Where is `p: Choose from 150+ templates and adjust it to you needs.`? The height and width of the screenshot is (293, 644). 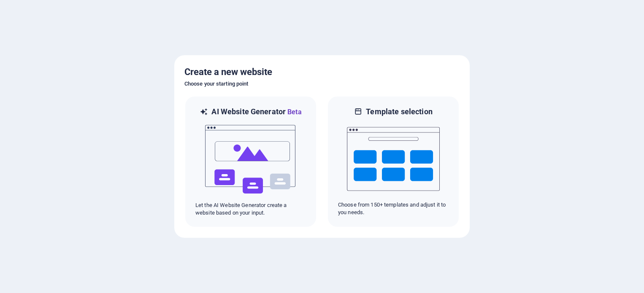 p: Choose from 150+ templates and adjust it to you needs. is located at coordinates (393, 209).